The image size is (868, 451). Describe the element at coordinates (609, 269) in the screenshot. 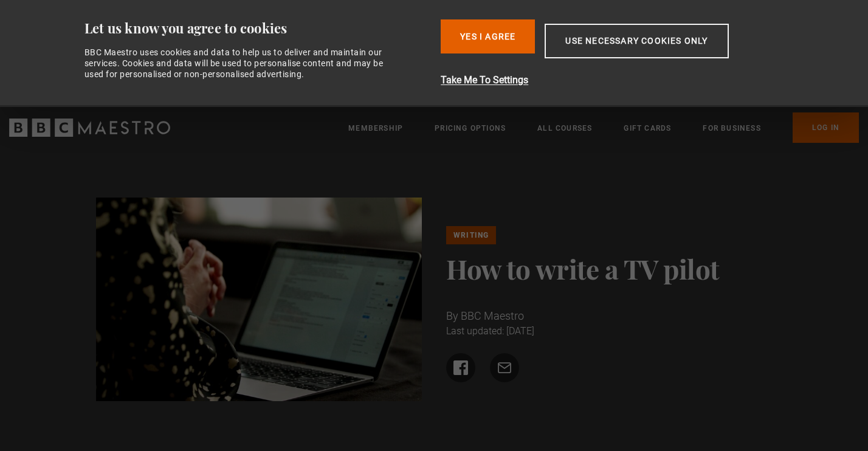

I see `h1: How to write a TV pilot` at that location.